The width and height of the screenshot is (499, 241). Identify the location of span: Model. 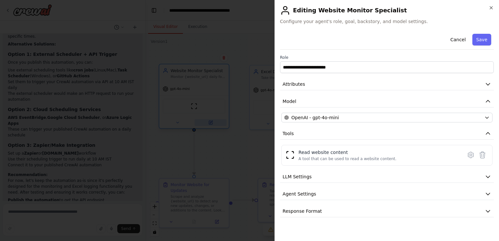
(289, 101).